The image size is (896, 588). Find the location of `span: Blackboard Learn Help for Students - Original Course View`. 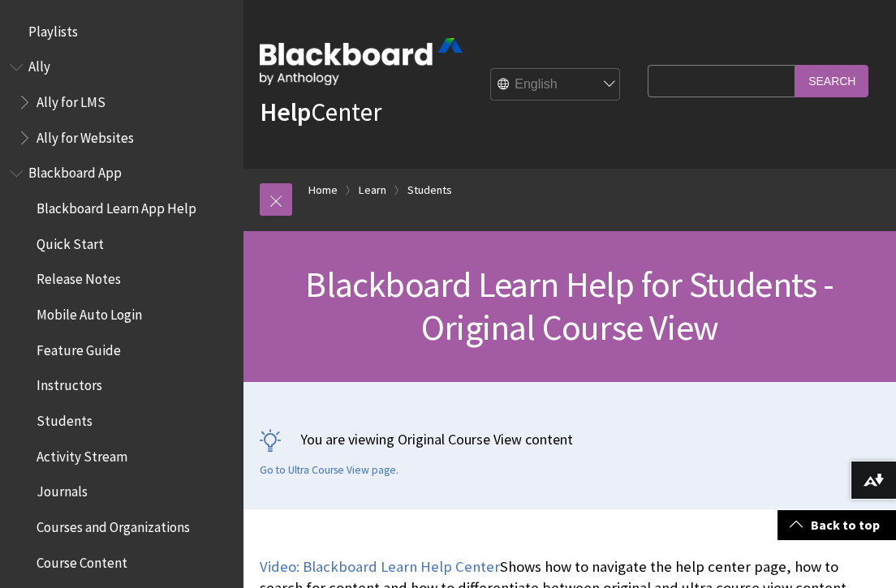

span: Blackboard Learn Help for Students - Original Course View is located at coordinates (569, 305).